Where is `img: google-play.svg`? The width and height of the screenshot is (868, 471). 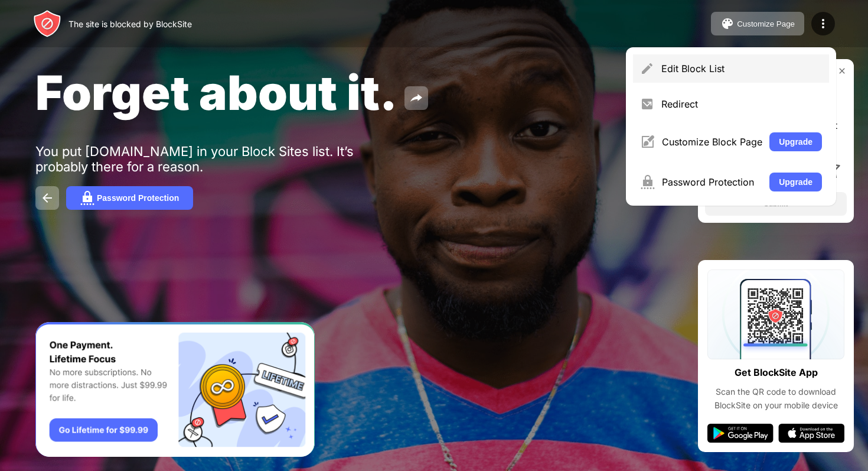 img: google-play.svg is located at coordinates (740, 433).